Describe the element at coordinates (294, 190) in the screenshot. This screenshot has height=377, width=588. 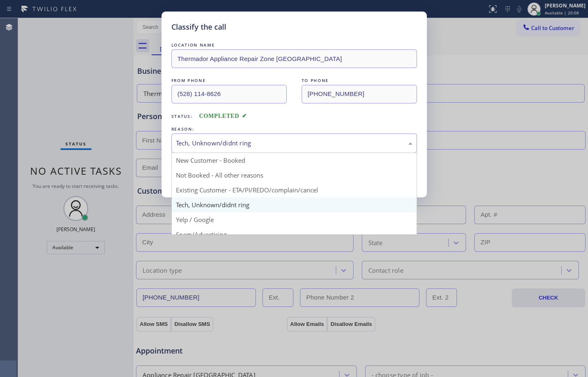
I see `div: Existing Customer - ETA/PI/REDO/complain/cancel` at that location.